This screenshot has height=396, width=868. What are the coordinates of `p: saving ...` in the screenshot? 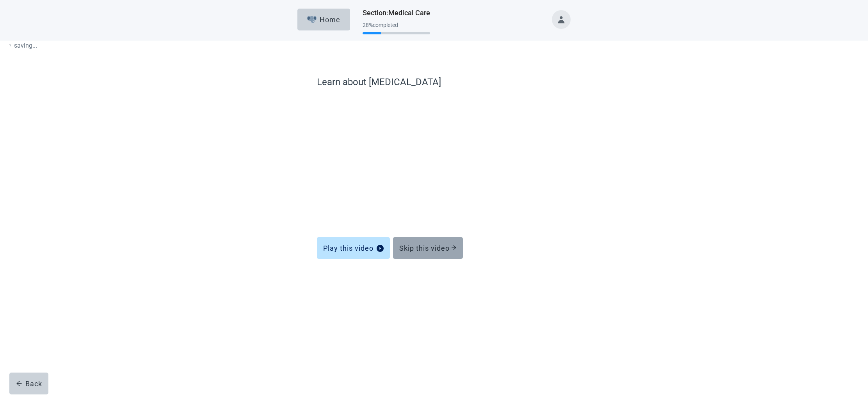 It's located at (21, 45).